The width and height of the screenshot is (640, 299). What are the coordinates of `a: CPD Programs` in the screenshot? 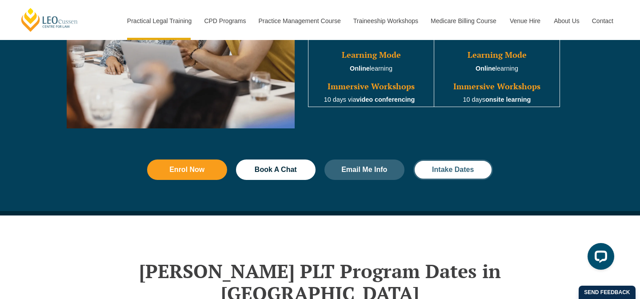 It's located at (224, 21).